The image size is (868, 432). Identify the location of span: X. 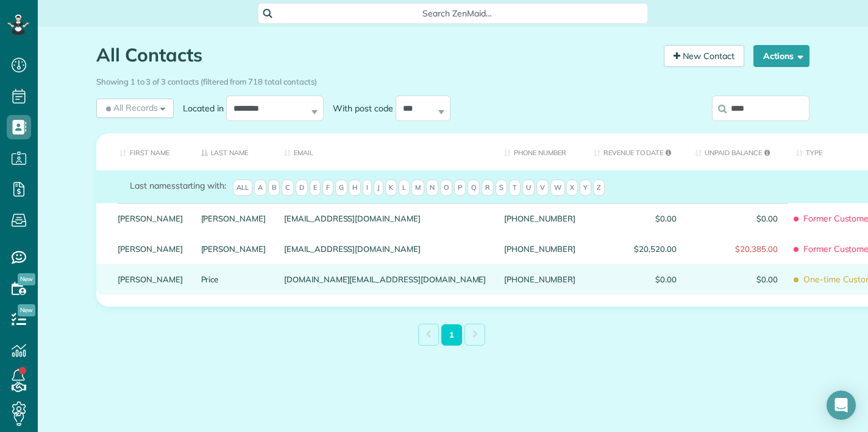
(571, 188).